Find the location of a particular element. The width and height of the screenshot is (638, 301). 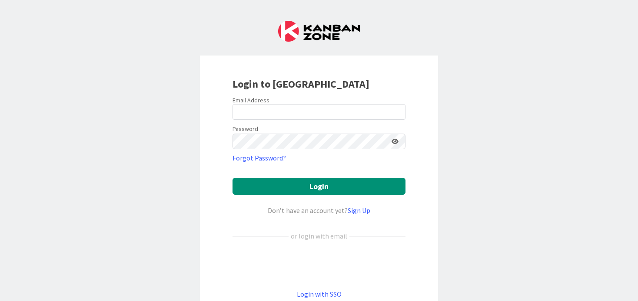

div: Sign in with Google. Opens in new tab is located at coordinates (319, 265).